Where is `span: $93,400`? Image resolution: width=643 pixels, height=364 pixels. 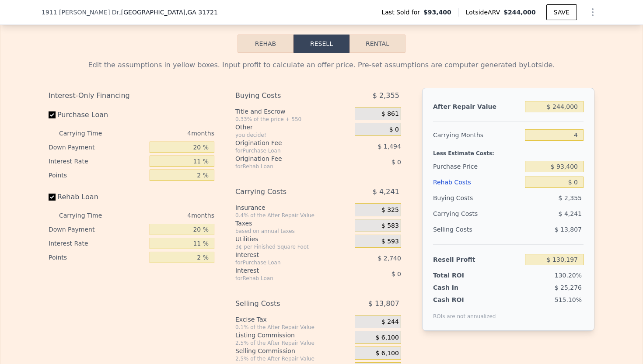 span: $93,400 is located at coordinates (438, 12).